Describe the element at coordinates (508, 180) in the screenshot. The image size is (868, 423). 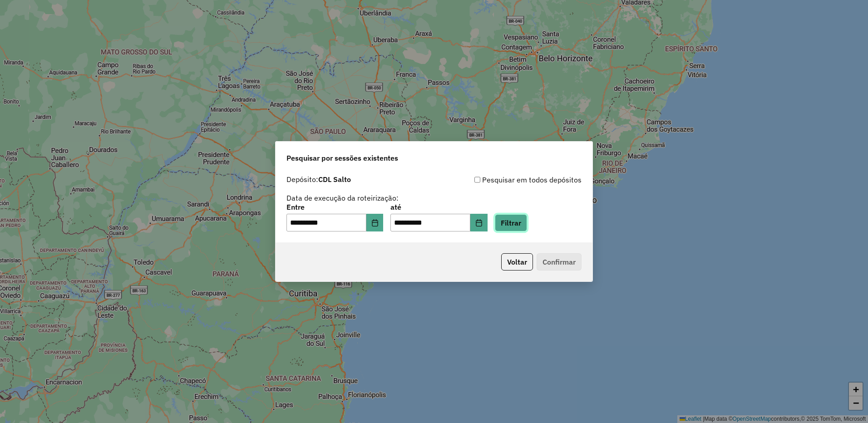
I see `div: Pesquisar em todos depósitos` at that location.